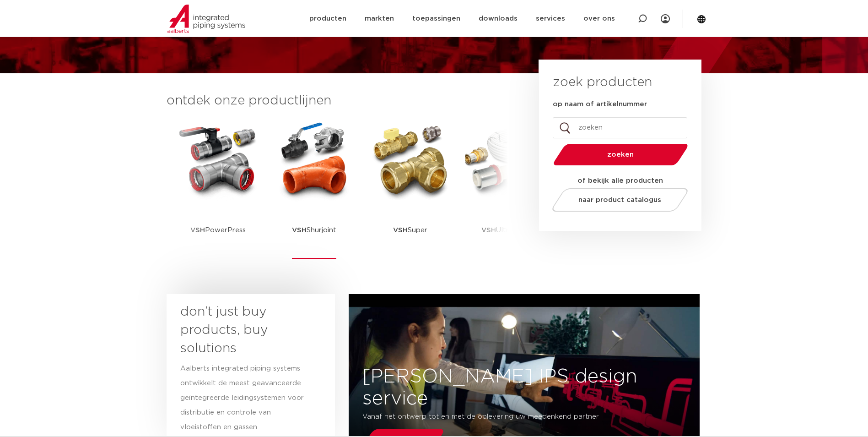  Describe the element at coordinates (600, 105) in the screenshot. I see `label: op naam of artikelnummer` at that location.